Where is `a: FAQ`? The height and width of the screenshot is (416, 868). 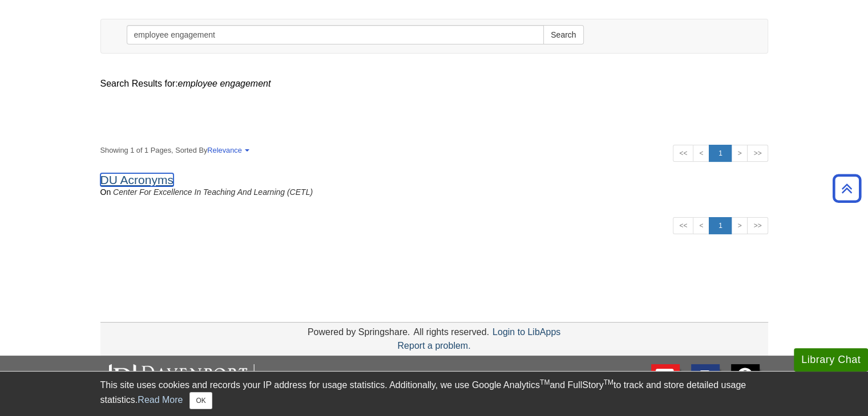
a: FAQ is located at coordinates (745, 384).